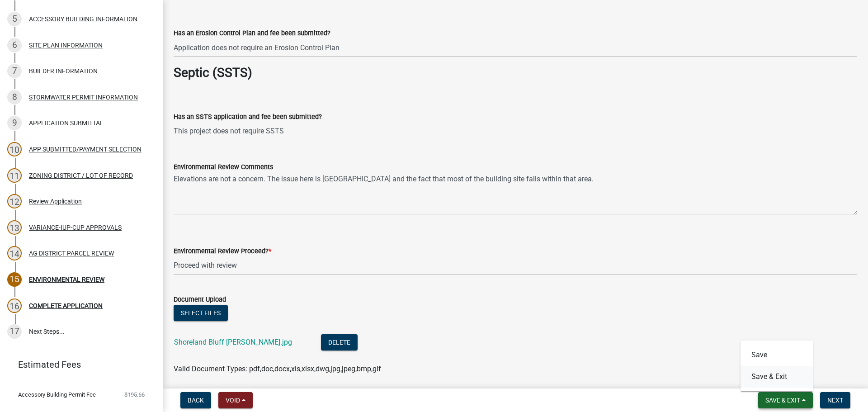 Image resolution: width=868 pixels, height=412 pixels. Describe the element at coordinates (213, 72) in the screenshot. I see `strong: Septic (SSTS)` at that location.